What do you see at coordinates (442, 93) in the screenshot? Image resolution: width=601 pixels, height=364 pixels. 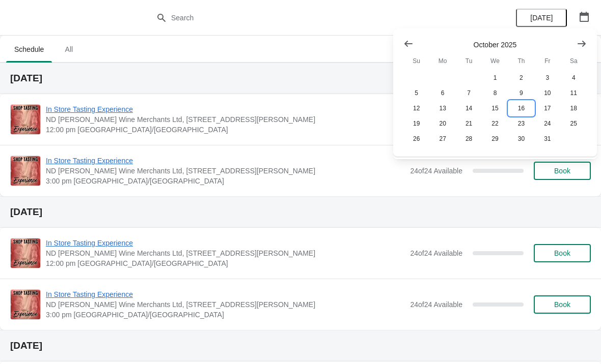 I see `button: Monday October 6 2025` at bounding box center [442, 93].